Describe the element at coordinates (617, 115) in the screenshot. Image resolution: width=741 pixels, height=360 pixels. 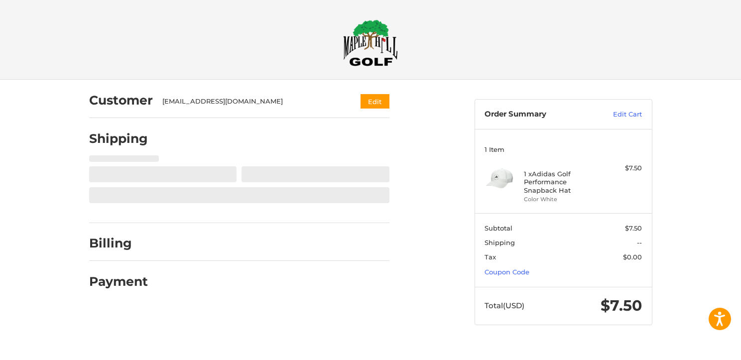
I see `a: Edit Cart` at that location.